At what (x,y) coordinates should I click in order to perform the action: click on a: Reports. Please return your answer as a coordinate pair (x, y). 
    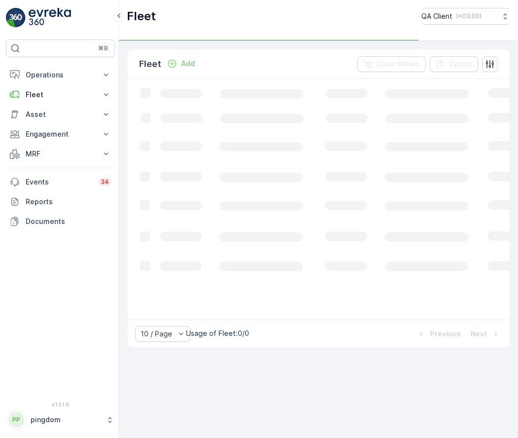
    Looking at the image, I should click on (60, 202).